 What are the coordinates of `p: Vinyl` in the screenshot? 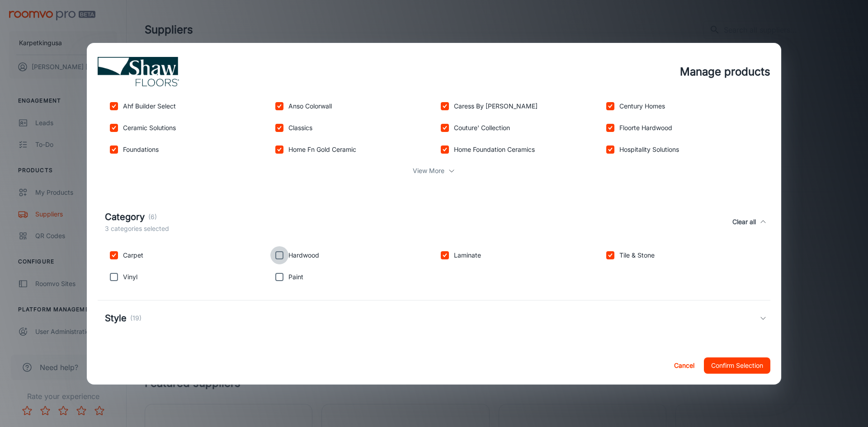 It's located at (130, 277).